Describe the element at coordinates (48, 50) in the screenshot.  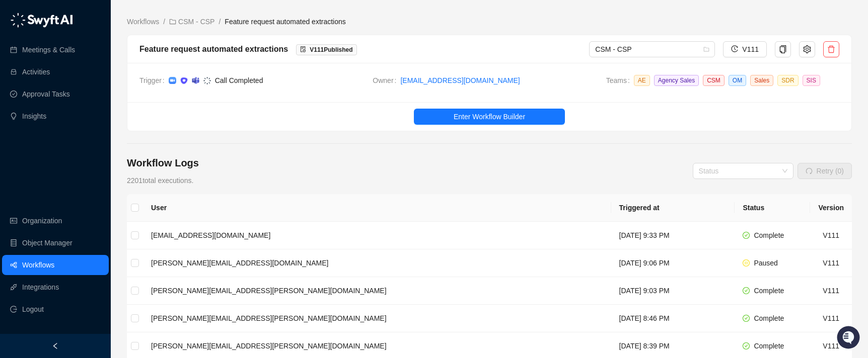
I see `a: Meetings & Calls` at that location.